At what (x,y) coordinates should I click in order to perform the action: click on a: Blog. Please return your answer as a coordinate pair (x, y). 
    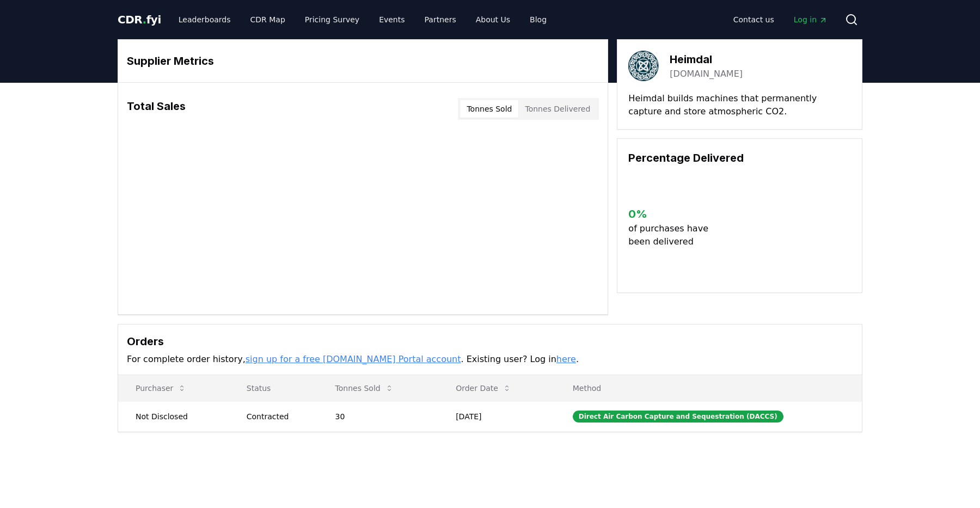
    Looking at the image, I should click on (538, 19).